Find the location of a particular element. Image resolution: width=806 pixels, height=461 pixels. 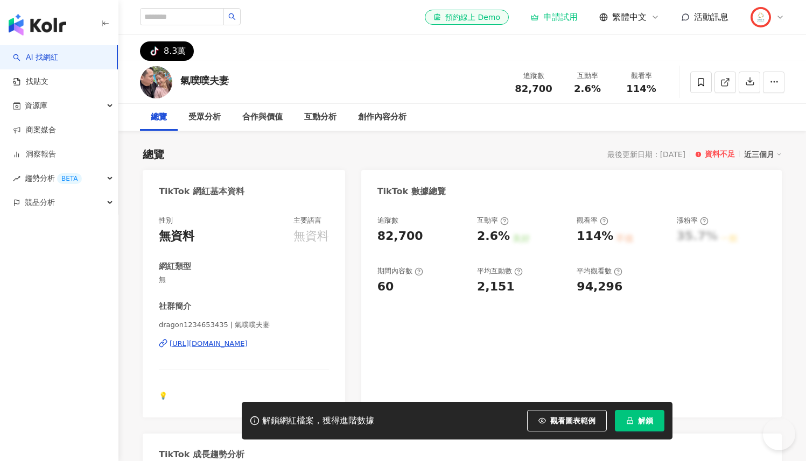

div: BETA is located at coordinates (69, 179).